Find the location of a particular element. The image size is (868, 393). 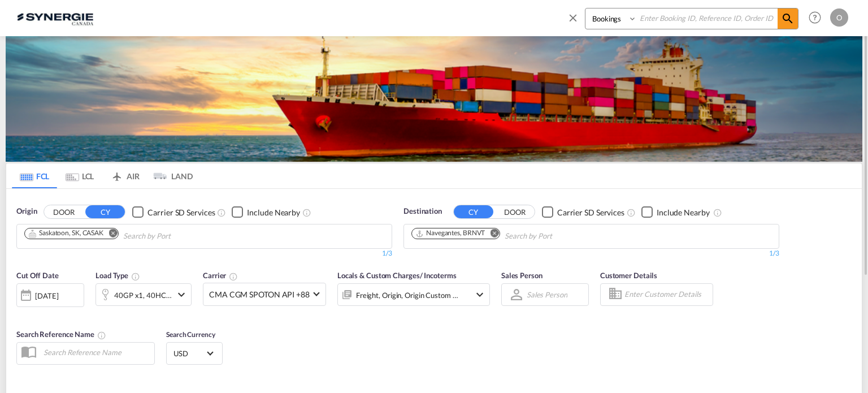

div: Freight Origin Origin Custom Destination Destination Custom Factory Stuffing is located at coordinates (407, 295).